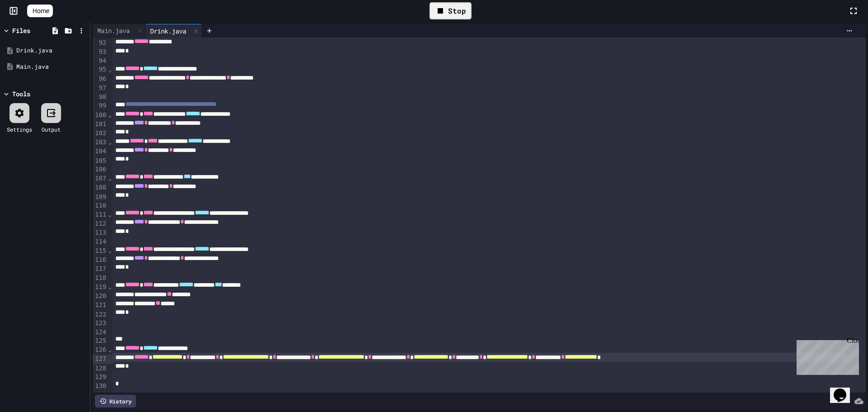  What do you see at coordinates (100, 377) in the screenshot?
I see `div: 129` at bounding box center [100, 377].